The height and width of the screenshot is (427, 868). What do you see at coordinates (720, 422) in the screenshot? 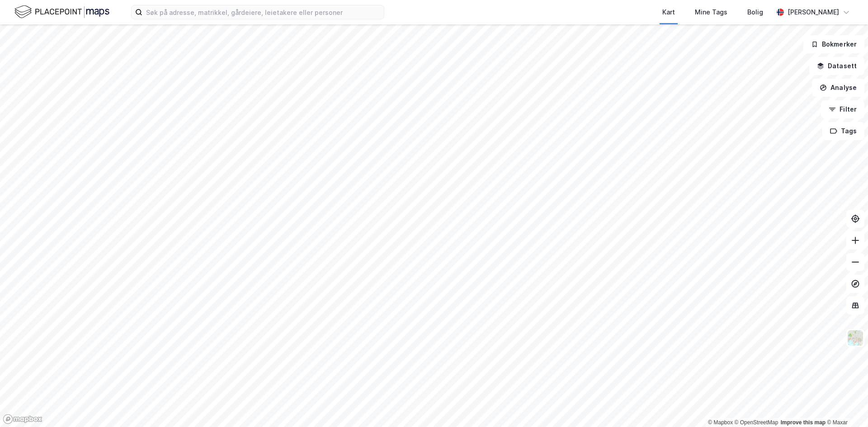
I see `a: Mapbox` at bounding box center [720, 422].